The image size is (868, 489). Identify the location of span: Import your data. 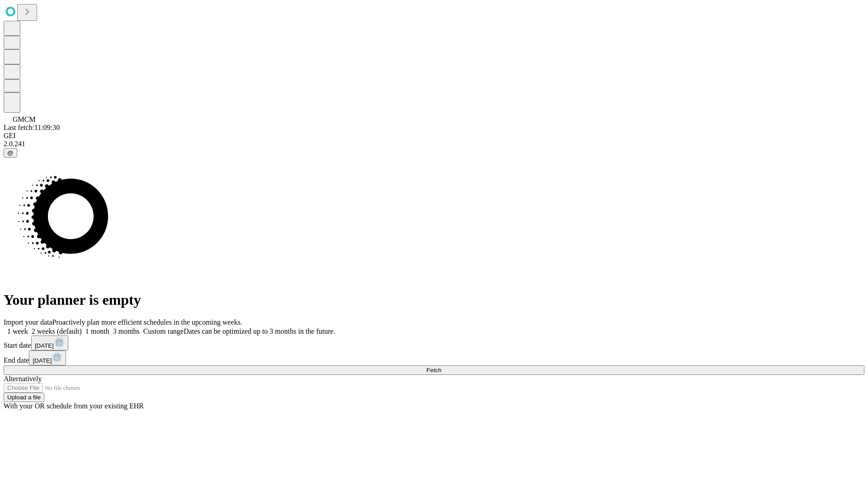
(28, 322).